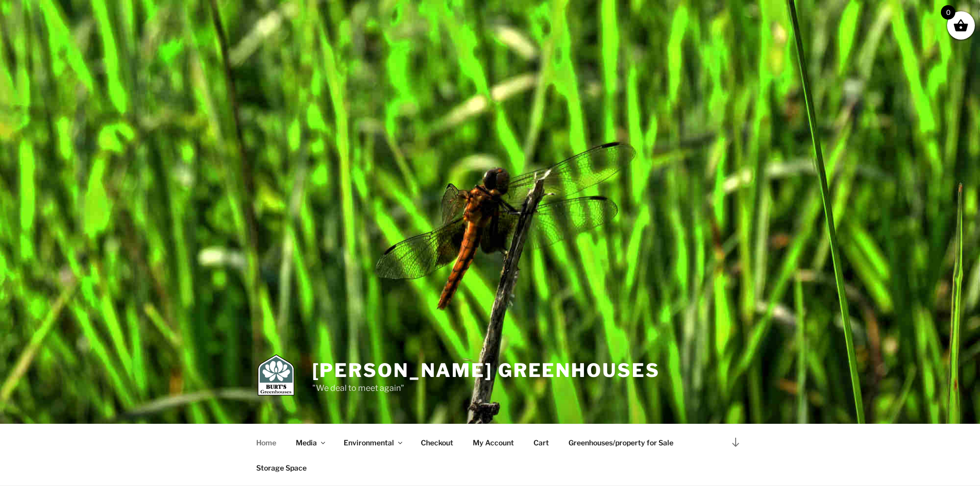 This screenshot has height=486, width=980. What do you see at coordinates (267, 442) in the screenshot?
I see `a: Home` at bounding box center [267, 442].